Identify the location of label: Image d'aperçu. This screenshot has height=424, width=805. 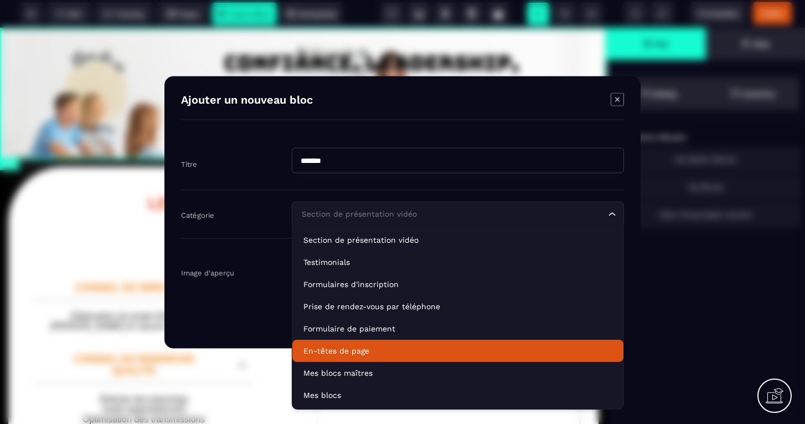
(208, 272).